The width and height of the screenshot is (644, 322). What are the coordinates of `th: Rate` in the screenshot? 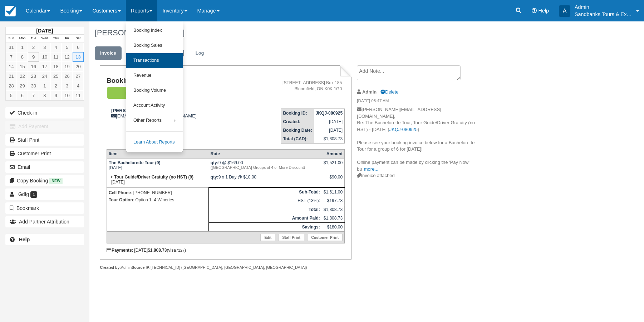 It's located at (265, 154).